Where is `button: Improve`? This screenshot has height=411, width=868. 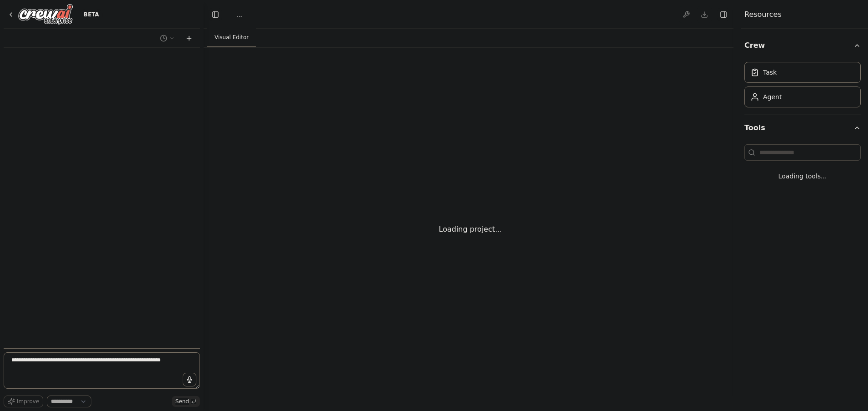 button: Improve is located at coordinates (23, 401).